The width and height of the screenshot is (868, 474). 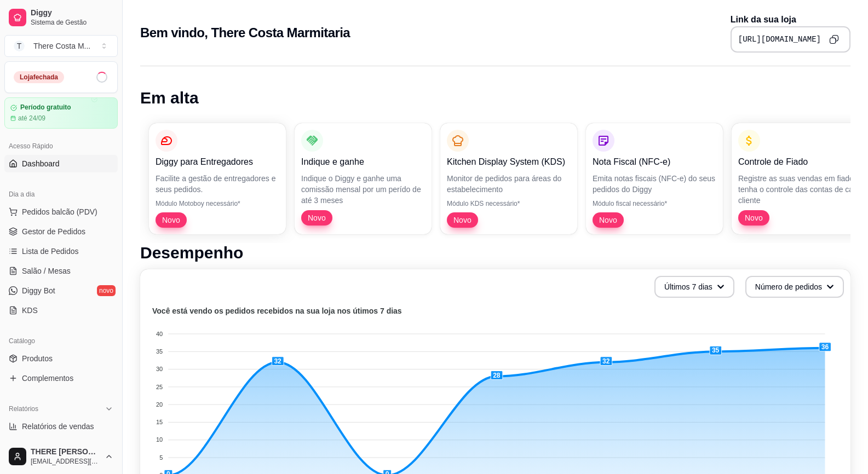 What do you see at coordinates (61, 251) in the screenshot?
I see `a: Lista de Pedidos` at bounding box center [61, 251].